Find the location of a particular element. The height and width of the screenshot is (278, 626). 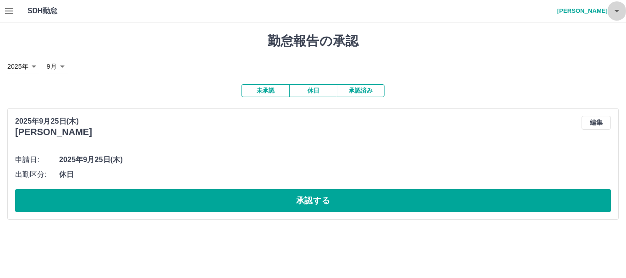

div: 9月 is located at coordinates (57, 66).